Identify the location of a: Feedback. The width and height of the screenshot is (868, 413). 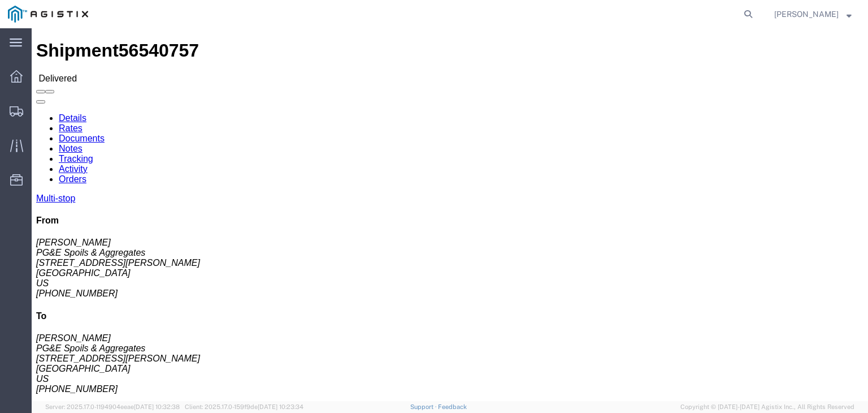
(452, 407).